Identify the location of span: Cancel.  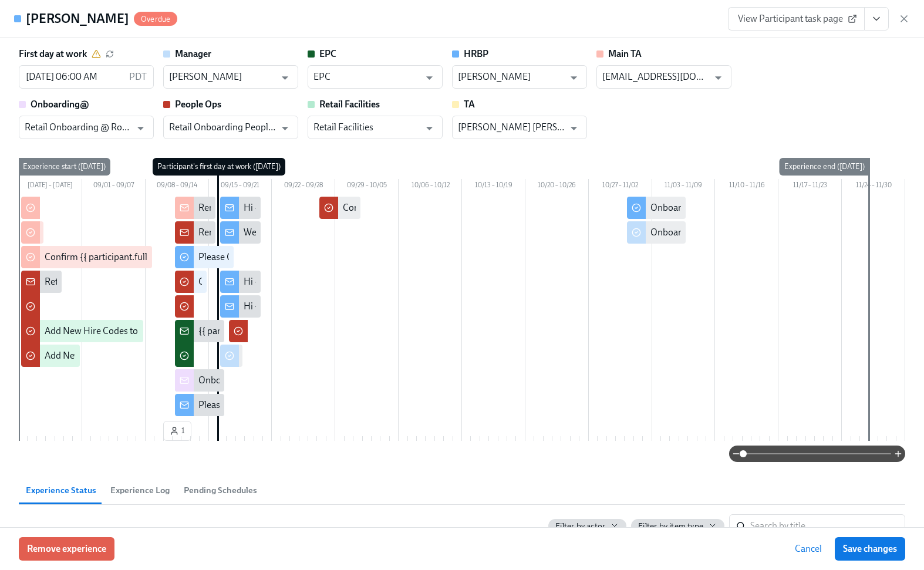
(808, 549).